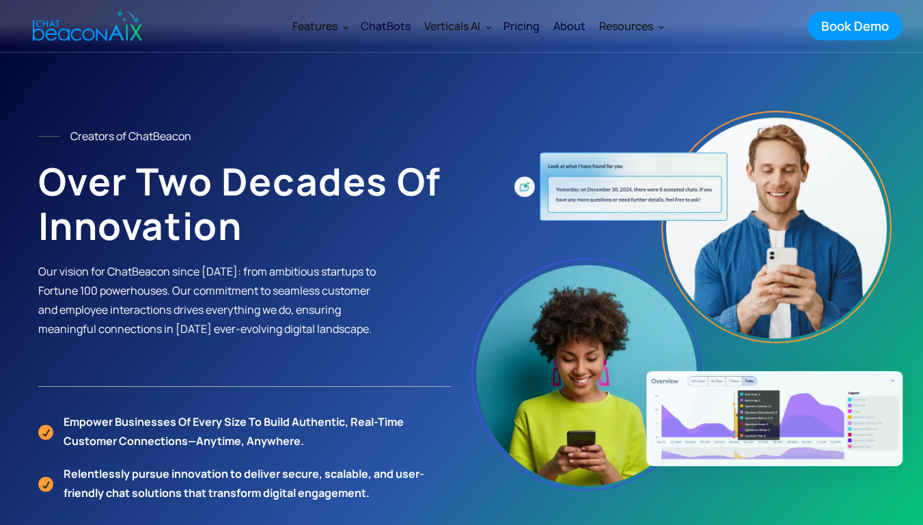 Image resolution: width=923 pixels, height=525 pixels. I want to click on div: ChatBots, so click(385, 26).